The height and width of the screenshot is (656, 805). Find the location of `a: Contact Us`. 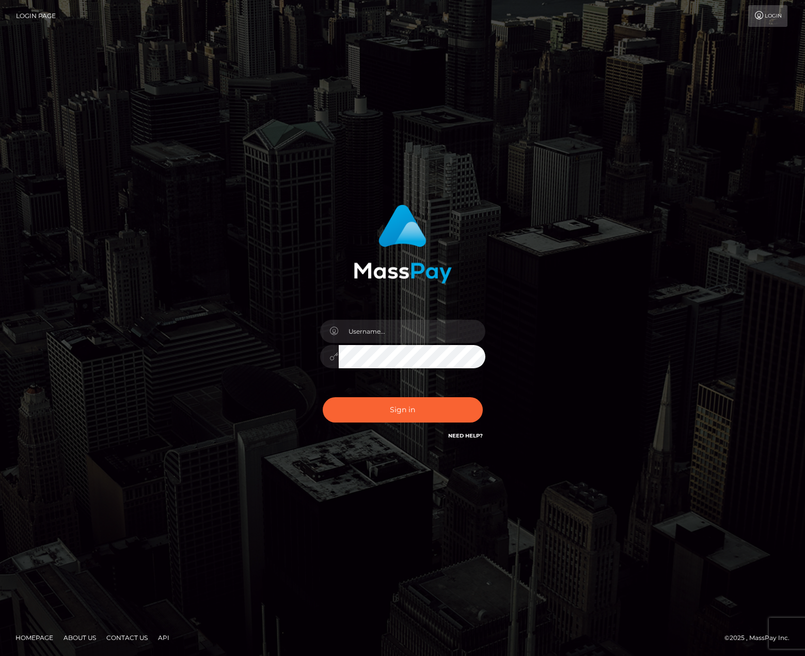

a: Contact Us is located at coordinates (127, 637).